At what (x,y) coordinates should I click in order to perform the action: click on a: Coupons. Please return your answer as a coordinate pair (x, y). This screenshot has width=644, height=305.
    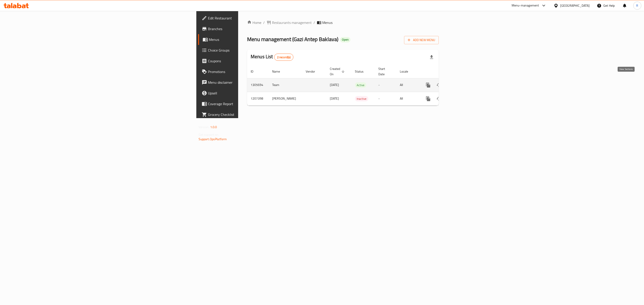
    Looking at the image, I should click on (251, 61).